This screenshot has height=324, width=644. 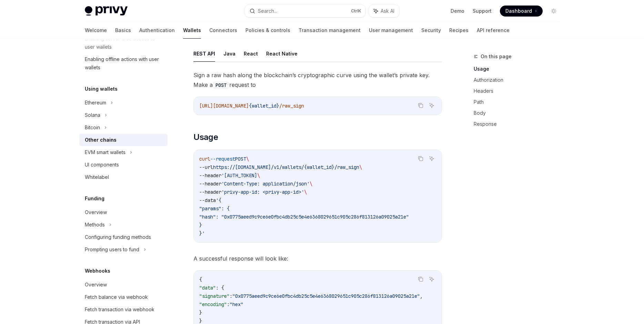 What do you see at coordinates (205, 159) in the screenshot?
I see `span: curl` at bounding box center [205, 159].